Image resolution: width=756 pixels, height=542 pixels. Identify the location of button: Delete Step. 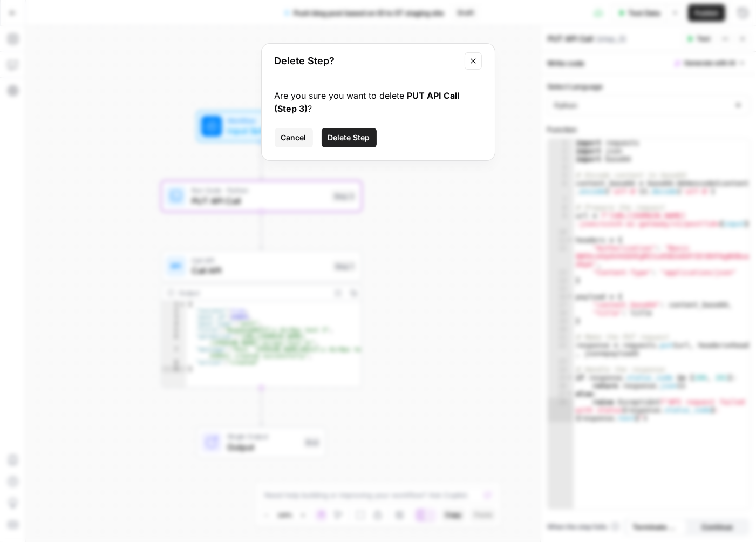
(349, 138).